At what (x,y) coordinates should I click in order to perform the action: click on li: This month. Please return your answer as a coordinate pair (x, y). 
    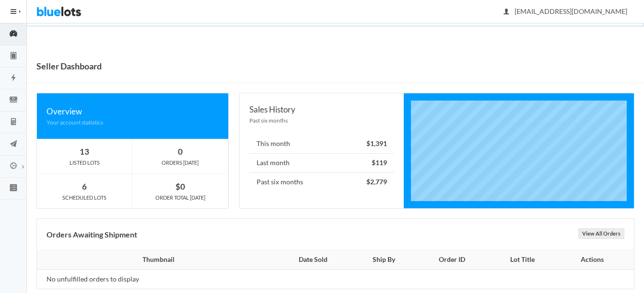
    Looking at the image, I should click on (322, 144).